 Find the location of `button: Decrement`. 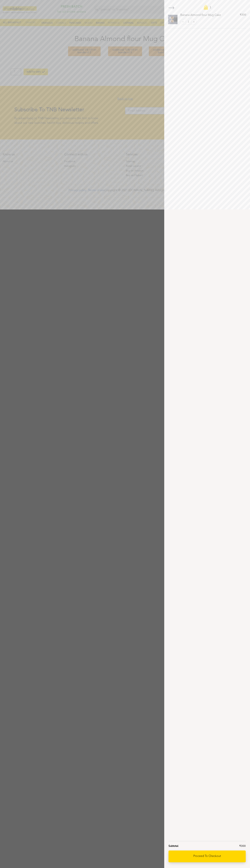

button: Decrement is located at coordinates (183, 22).